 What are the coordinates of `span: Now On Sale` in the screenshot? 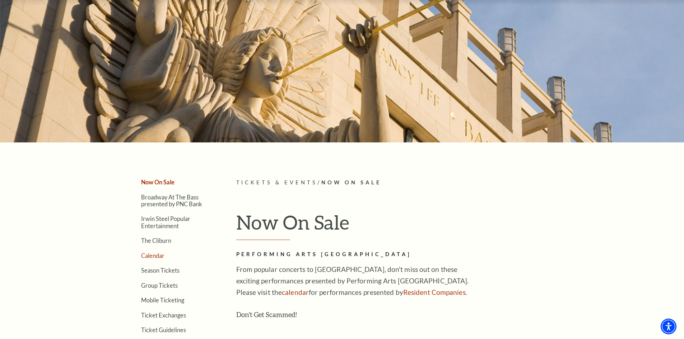 It's located at (351, 182).